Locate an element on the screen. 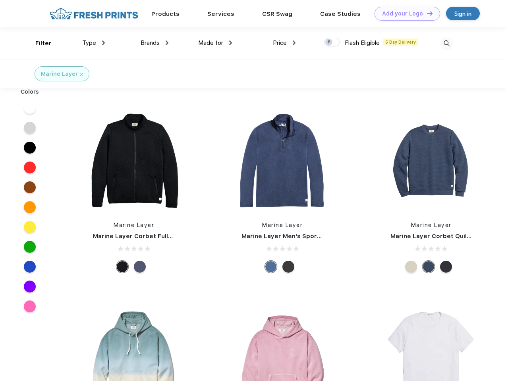  div: Filter is located at coordinates (43, 43).